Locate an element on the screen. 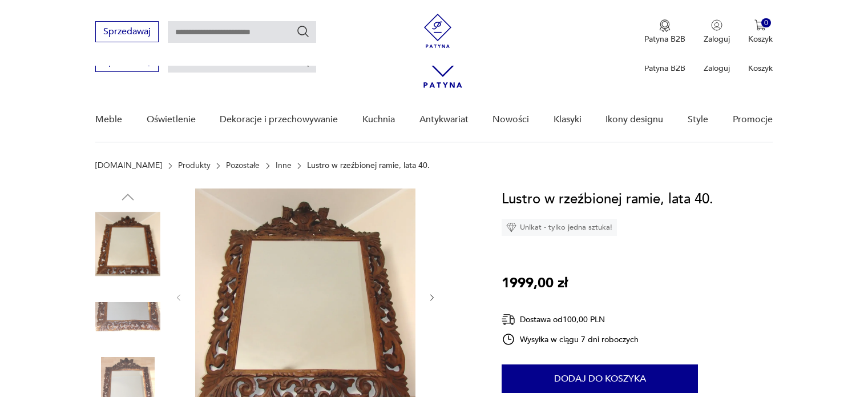 The image size is (868, 397). button: Dodaj do koszyka is located at coordinates (600, 379).